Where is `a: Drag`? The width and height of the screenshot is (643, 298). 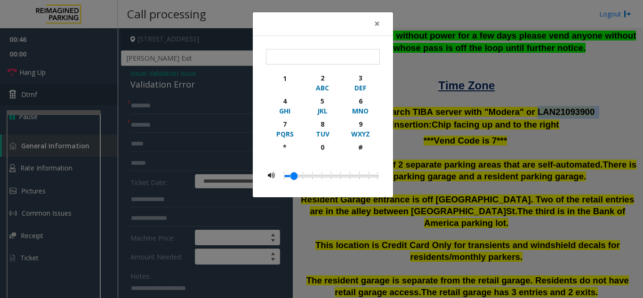 a: Drag is located at coordinates (294, 176).